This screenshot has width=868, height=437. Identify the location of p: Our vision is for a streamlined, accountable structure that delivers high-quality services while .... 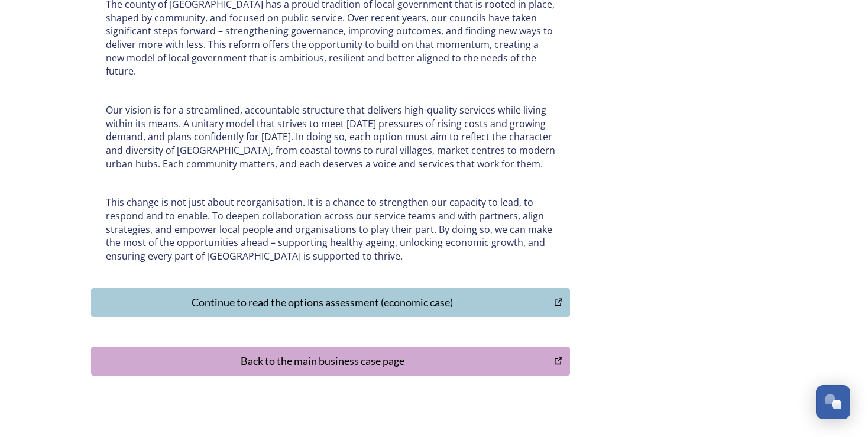
(331, 137).